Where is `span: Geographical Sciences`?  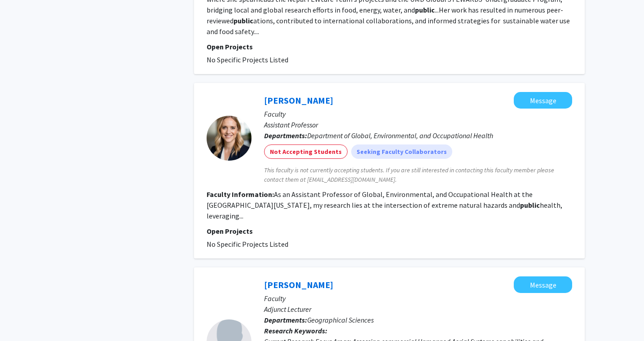 span: Geographical Sciences is located at coordinates (340, 320).